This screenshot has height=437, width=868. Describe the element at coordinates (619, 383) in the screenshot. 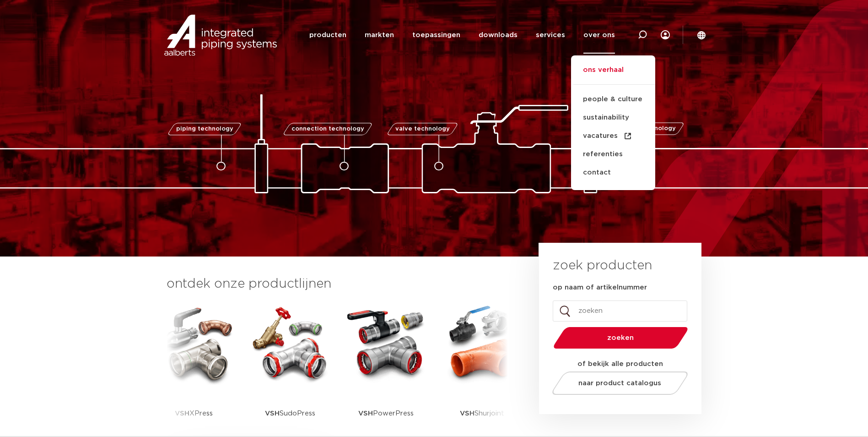

I see `span: naar product catalogus` at that location.